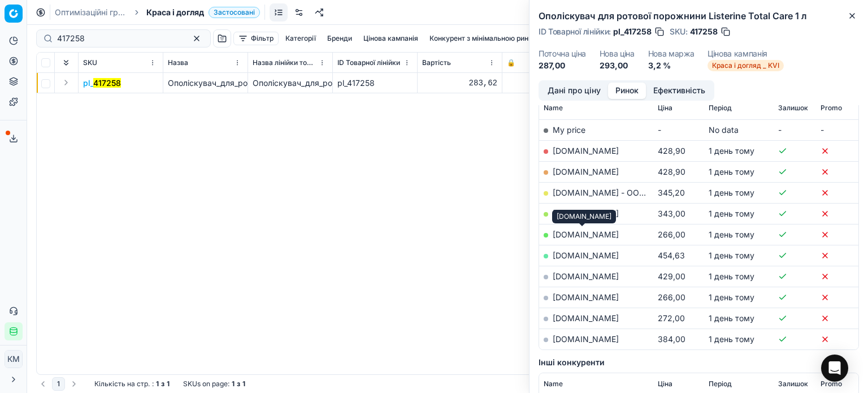  What do you see at coordinates (175, 13) in the screenshot?
I see `span: Краса і догляд` at bounding box center [175, 13].